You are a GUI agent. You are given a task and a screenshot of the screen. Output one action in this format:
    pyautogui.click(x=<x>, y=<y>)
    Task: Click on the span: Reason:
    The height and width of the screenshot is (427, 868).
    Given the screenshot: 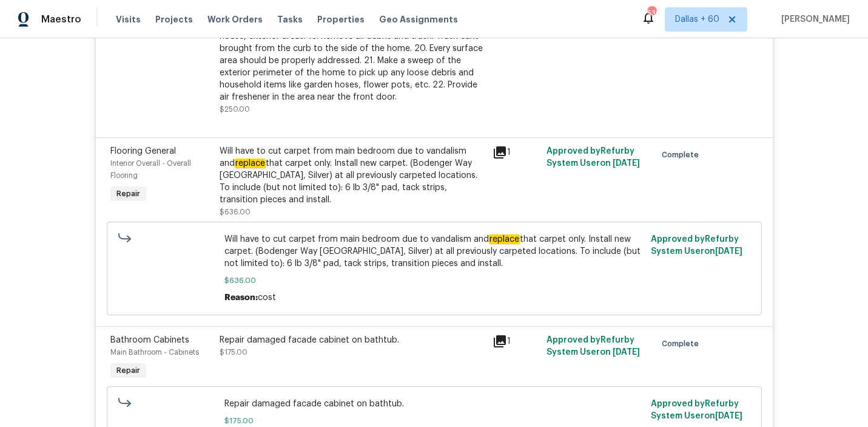 What is the action you would take?
    pyautogui.click(x=241, y=298)
    